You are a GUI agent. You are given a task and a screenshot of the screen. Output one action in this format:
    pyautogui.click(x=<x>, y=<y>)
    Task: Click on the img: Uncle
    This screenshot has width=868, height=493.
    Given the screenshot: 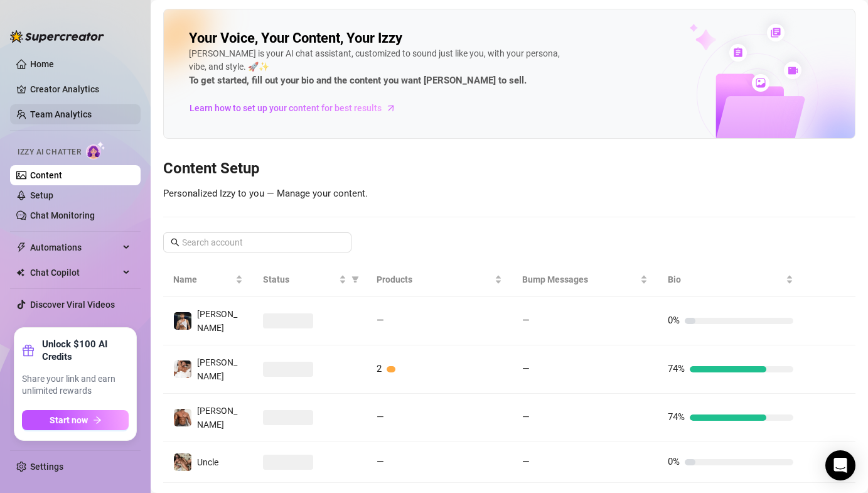 What is the action you would take?
    pyautogui.click(x=183, y=462)
    